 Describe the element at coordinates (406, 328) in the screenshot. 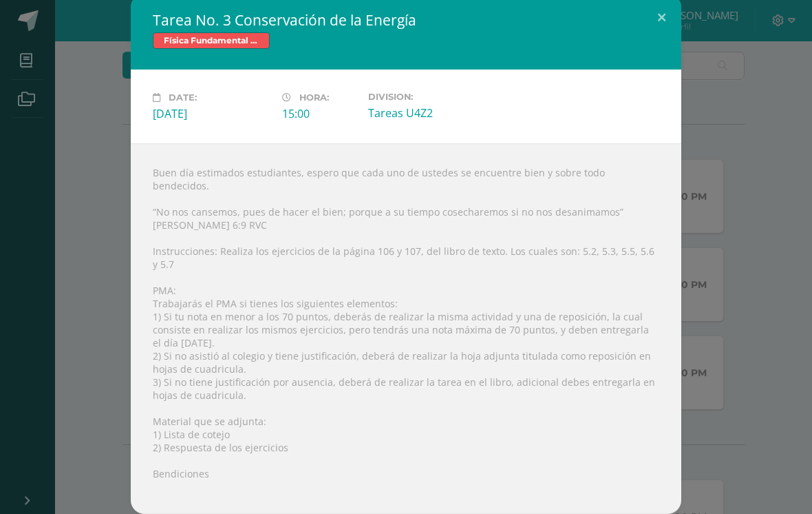

I see `div: Buen día estimados estudiantes, espero que cada uno de ustedes se encuentre bien y sobre todo ben...` at that location.